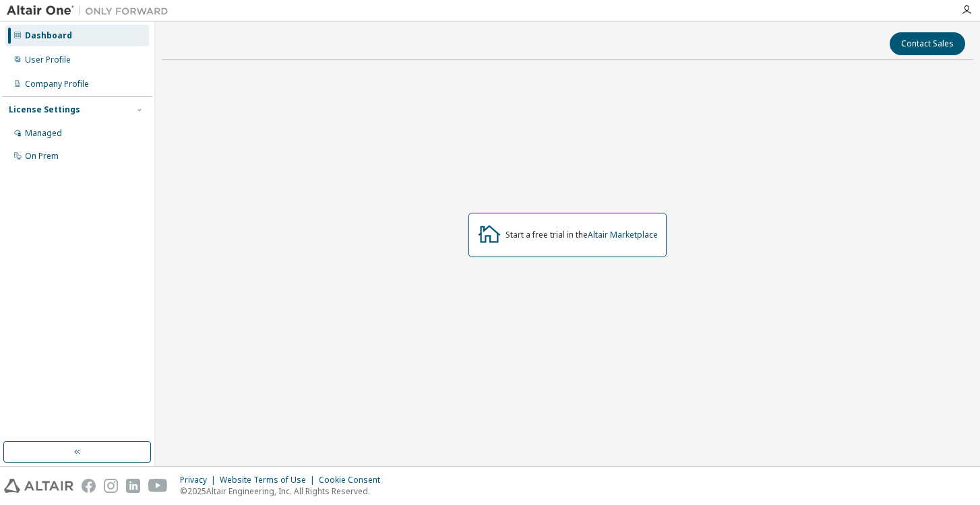 The height and width of the screenshot is (505, 980). Describe the element at coordinates (353, 480) in the screenshot. I see `div: Cookie Consent` at that location.